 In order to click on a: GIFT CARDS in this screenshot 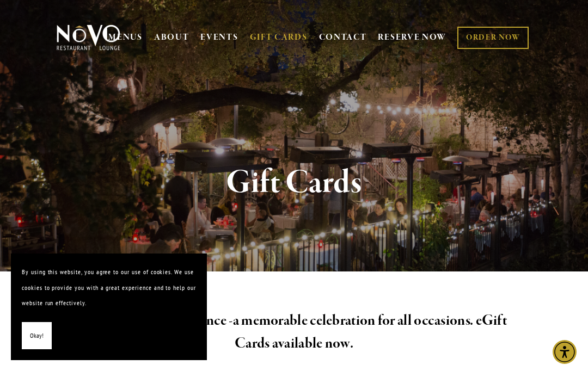, I will do `click(279, 37)`.